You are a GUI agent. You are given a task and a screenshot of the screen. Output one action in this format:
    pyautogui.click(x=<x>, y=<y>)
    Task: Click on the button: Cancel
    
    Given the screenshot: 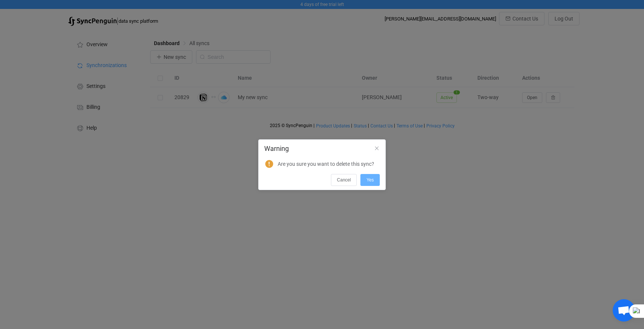 What is the action you would take?
    pyautogui.click(x=343, y=180)
    